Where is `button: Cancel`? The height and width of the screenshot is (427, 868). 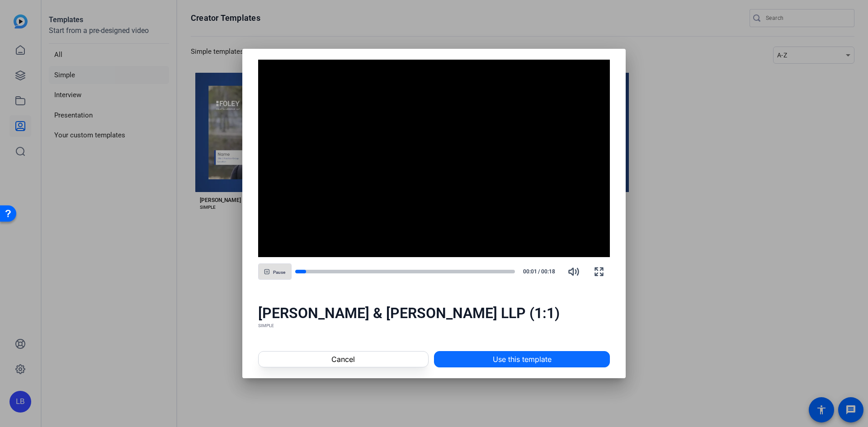 button: Cancel is located at coordinates (343, 360).